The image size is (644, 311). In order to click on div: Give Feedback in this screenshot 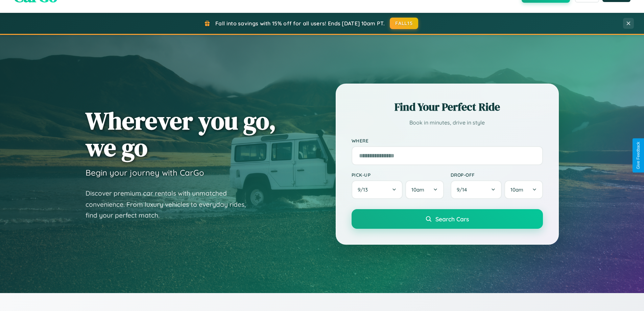, I will do `click(638, 155)`.